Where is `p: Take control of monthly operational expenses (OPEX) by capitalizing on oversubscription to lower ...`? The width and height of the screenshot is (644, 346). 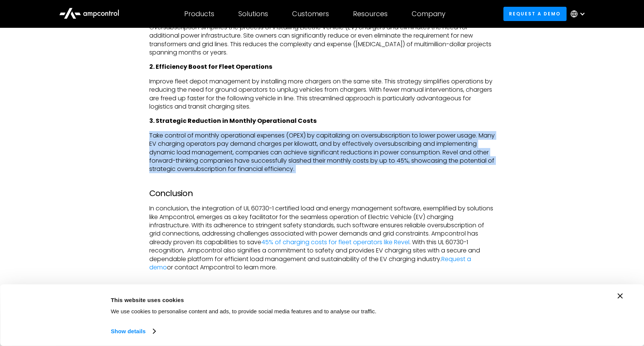
p: Take control of monthly operational expenses (OPEX) by capitalizing on oversubscription to lower ... is located at coordinates (322, 153).